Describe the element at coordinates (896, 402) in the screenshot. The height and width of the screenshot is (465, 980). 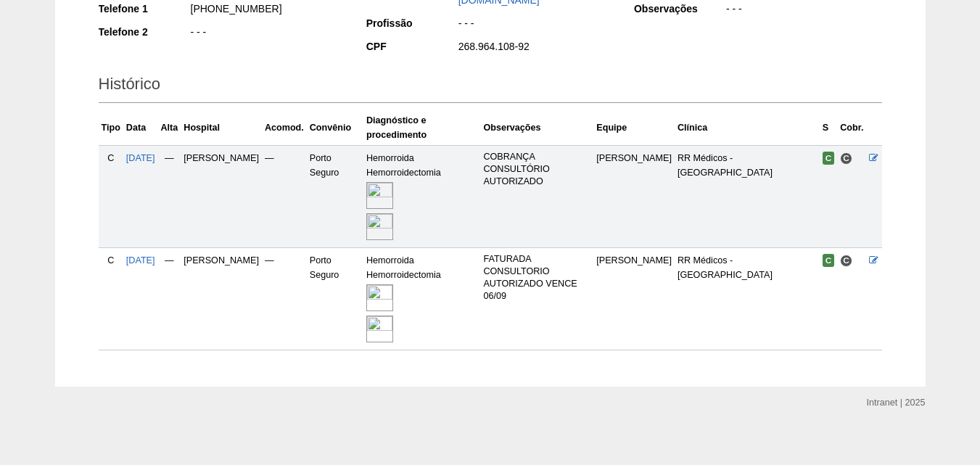
I see `div: Intranet | 2025` at that location.